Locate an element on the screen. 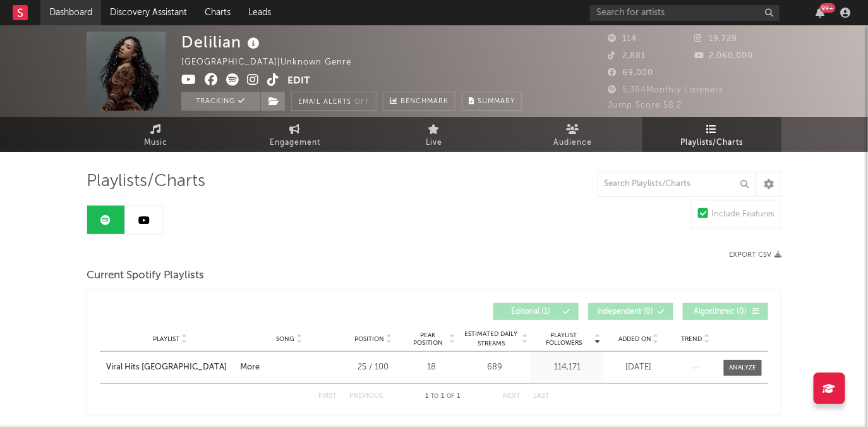  button: Next is located at coordinates (512, 396).